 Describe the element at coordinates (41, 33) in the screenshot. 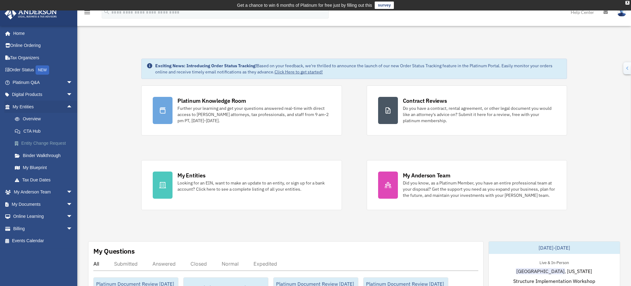

I see `a: Home` at that location.